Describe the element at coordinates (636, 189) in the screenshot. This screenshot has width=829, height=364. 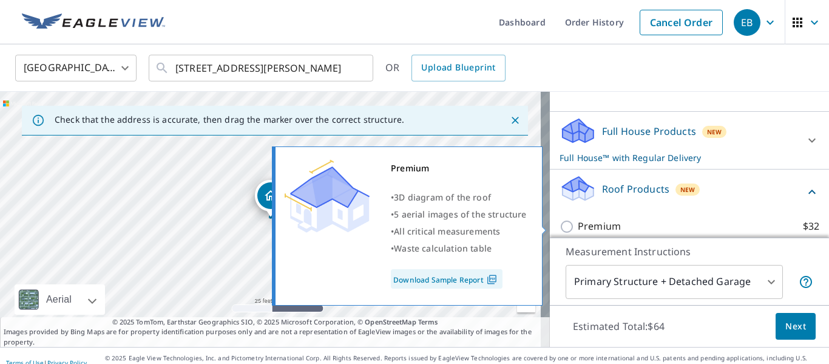
I see `p: Roof Products` at that location.